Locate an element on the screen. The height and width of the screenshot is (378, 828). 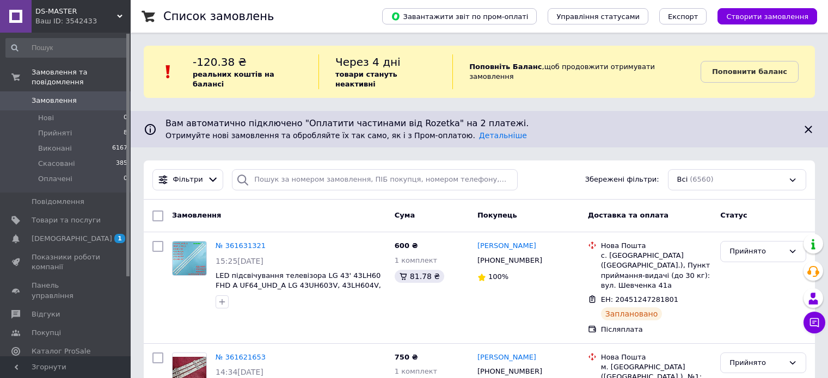
input: Пошук за номером замовлення, ПІБ покупця, номером телефону, Email, номером накладної is located at coordinates (375, 180).